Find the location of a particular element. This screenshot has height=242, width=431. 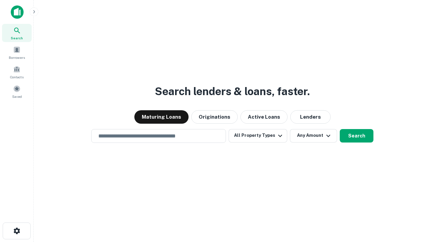

span: Saved is located at coordinates (17, 97).